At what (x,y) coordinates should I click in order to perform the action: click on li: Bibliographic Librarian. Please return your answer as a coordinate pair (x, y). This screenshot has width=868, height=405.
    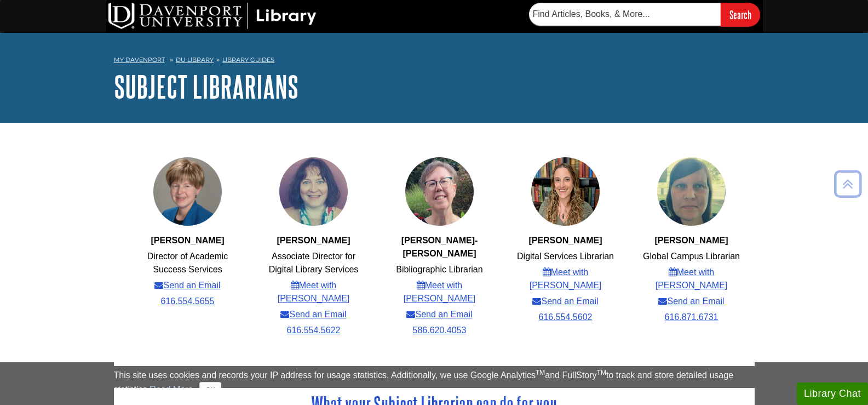
    Looking at the image, I should click on (439, 270).